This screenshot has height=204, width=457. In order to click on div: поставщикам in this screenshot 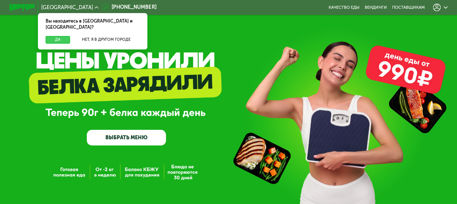, I will do `click(408, 8)`.